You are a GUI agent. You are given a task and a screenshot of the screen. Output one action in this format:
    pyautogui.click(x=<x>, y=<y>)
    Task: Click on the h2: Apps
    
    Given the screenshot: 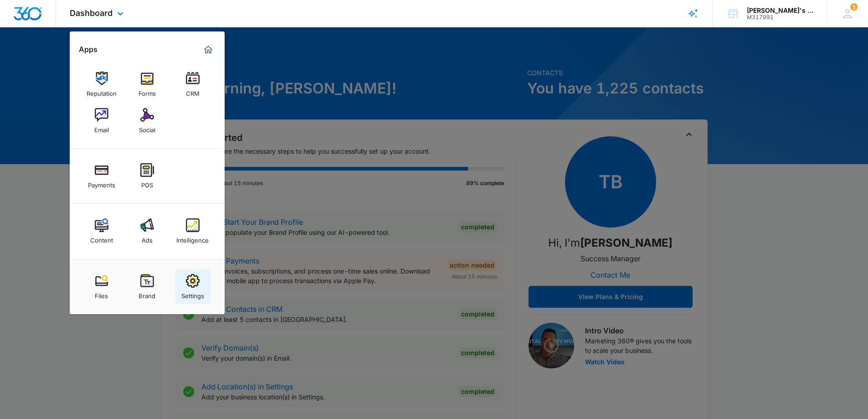 What is the action you would take?
    pyautogui.click(x=88, y=49)
    